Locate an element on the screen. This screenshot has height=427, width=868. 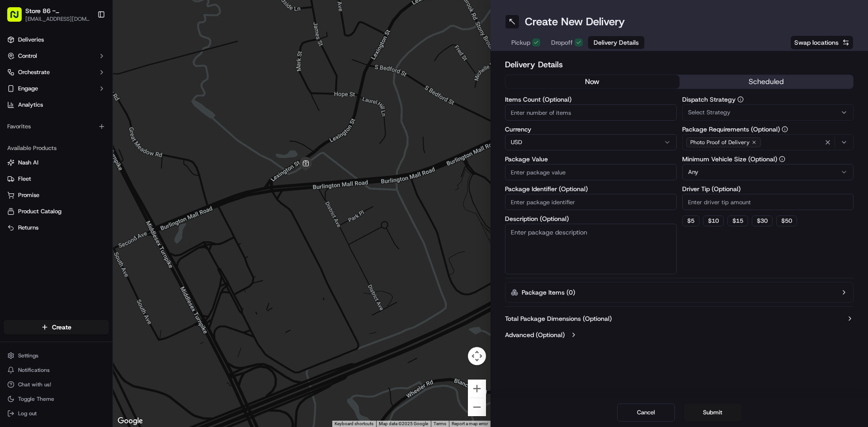
span: Control is located at coordinates (28, 56).